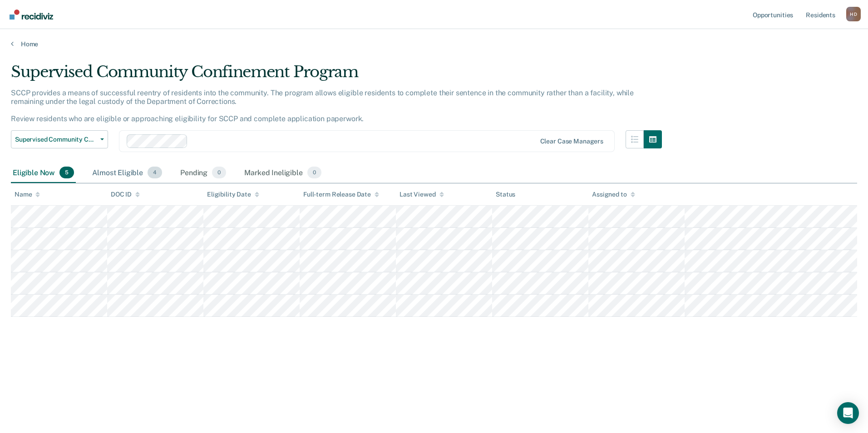  I want to click on div: Status, so click(505, 194).